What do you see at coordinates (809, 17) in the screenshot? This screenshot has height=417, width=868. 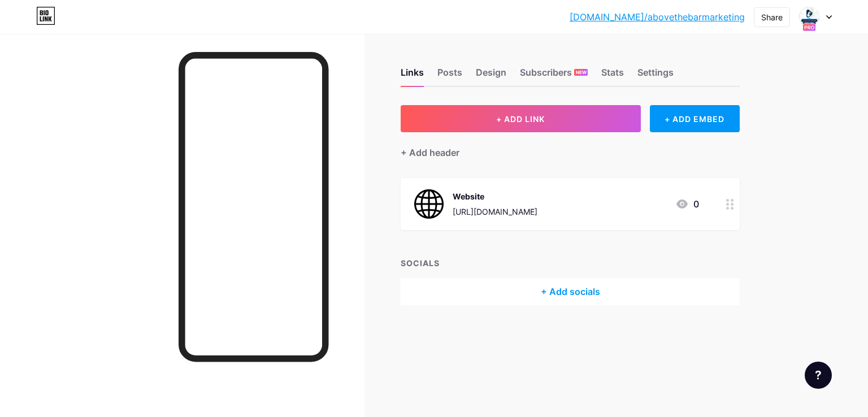 I see `img: digitalarmours` at bounding box center [809, 17].